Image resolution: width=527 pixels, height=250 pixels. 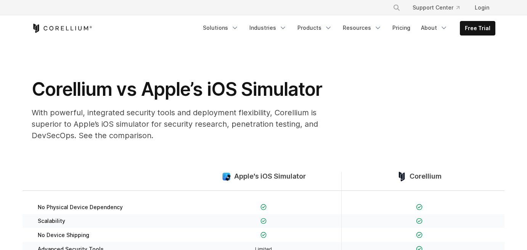 I want to click on button: Search, so click(x=396, y=8).